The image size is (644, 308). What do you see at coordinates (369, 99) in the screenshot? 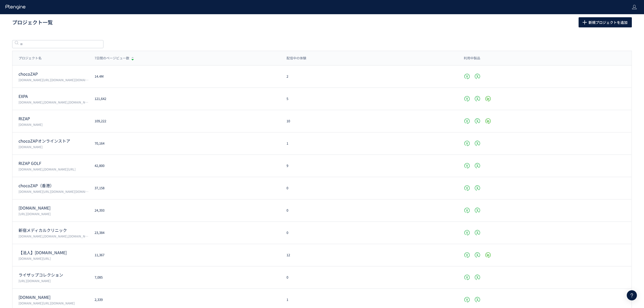
I see `div: 5` at bounding box center [369, 99].